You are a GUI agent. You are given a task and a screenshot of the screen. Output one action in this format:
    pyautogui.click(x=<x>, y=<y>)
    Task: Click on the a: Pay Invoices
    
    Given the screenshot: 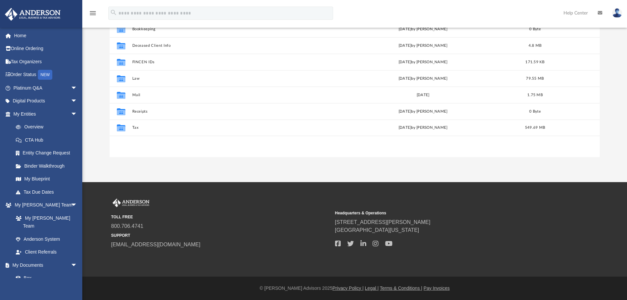 What is the action you would take?
    pyautogui.click(x=437, y=288)
    